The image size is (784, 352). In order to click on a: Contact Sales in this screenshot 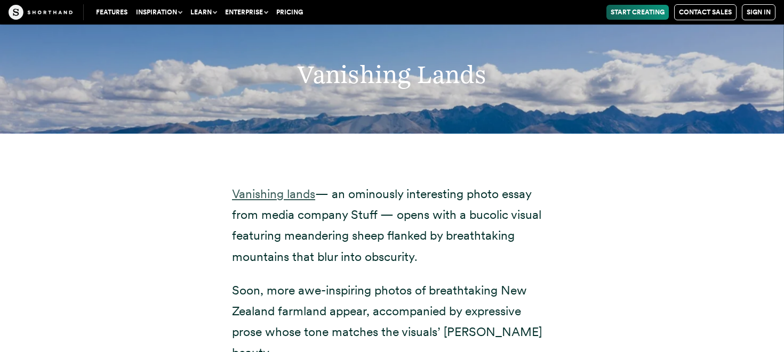, I will do `click(705, 12)`.